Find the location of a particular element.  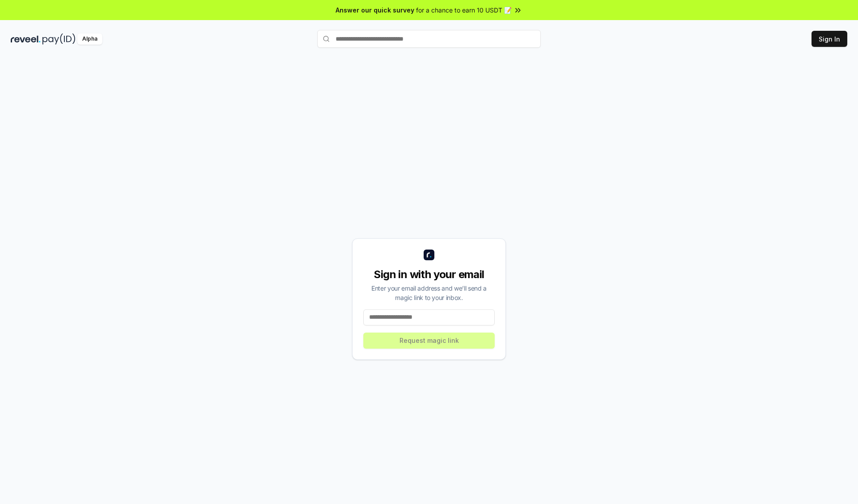

img: logo_small is located at coordinates (429, 255).